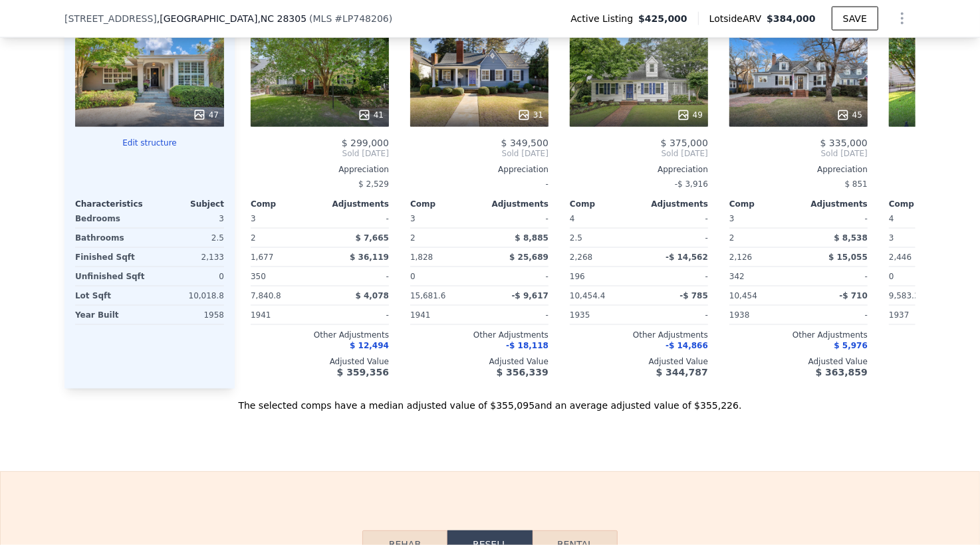 The image size is (980, 545). I want to click on span: $ 356,339, so click(523, 373).